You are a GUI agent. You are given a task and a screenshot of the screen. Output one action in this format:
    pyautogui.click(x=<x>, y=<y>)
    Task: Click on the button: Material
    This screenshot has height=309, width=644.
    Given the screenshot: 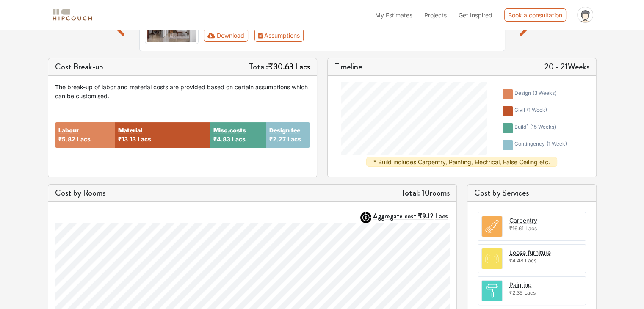 What is the action you would take?
    pyautogui.click(x=130, y=130)
    